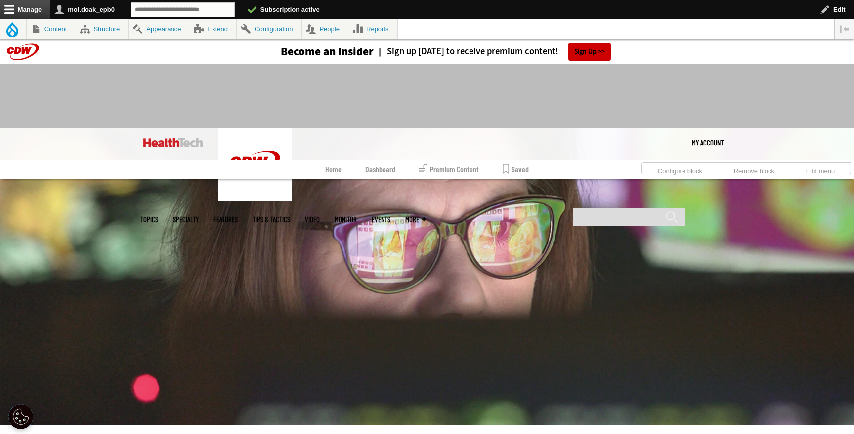 The width and height of the screenshot is (854, 434). What do you see at coordinates (590, 51) in the screenshot?
I see `a: Sign Up` at bounding box center [590, 51].